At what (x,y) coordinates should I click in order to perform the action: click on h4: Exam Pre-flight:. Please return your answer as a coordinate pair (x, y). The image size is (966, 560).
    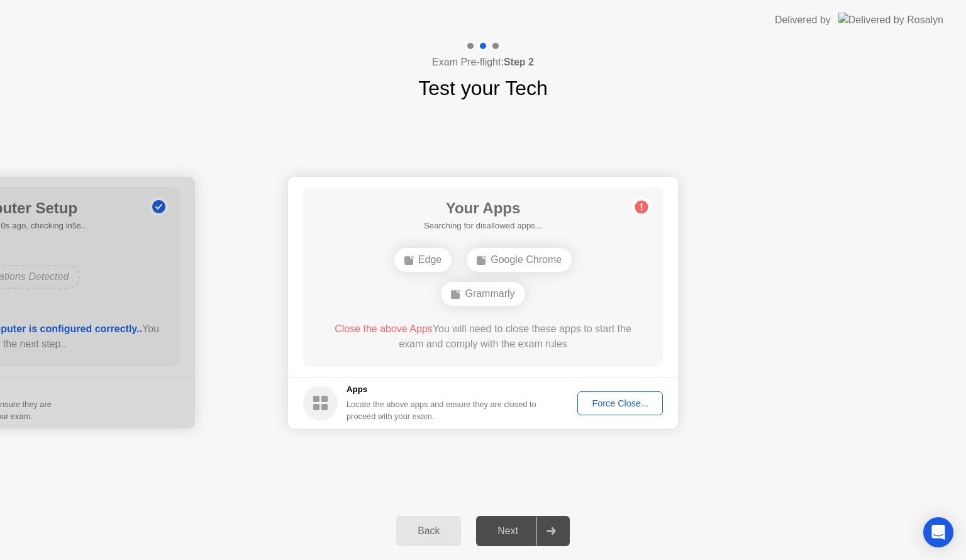
    Looking at the image, I should click on (483, 62).